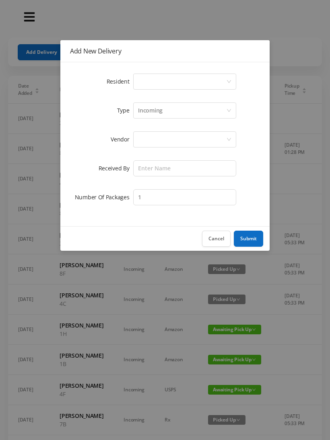 This screenshot has width=330, height=440. Describe the element at coordinates (165, 51) in the screenshot. I see `div: Add New Delivery` at that location.